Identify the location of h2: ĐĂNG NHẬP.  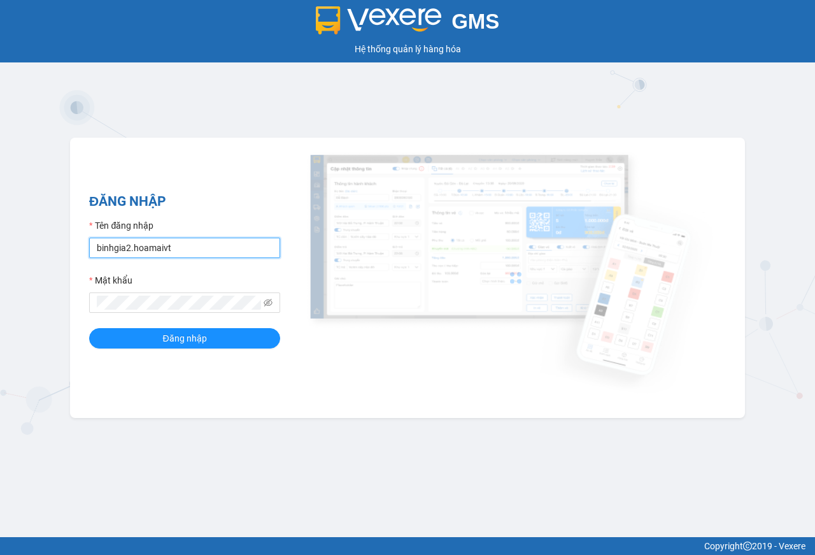
(185, 201).